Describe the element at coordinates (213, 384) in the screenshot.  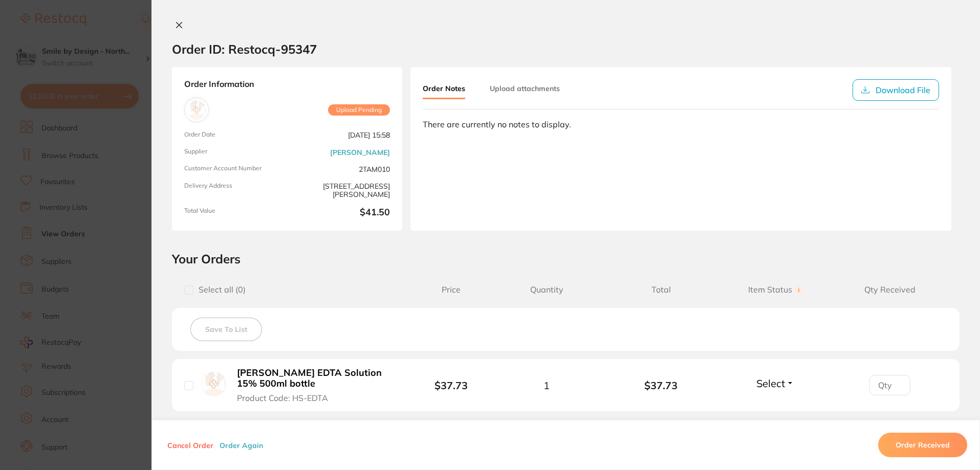
I see `img: HALAS EDTA Solution 15% 500ml bottle` at that location.